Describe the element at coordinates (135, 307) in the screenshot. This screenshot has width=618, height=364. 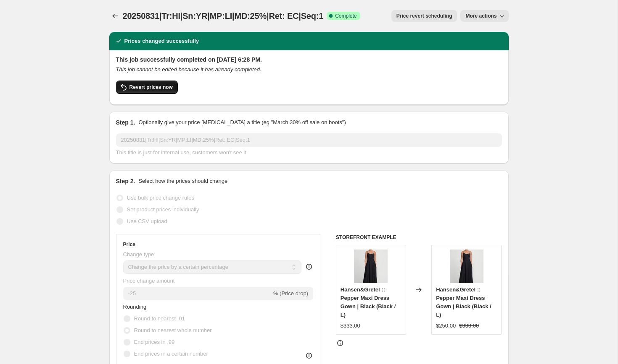
I see `span: Rounding` at that location.